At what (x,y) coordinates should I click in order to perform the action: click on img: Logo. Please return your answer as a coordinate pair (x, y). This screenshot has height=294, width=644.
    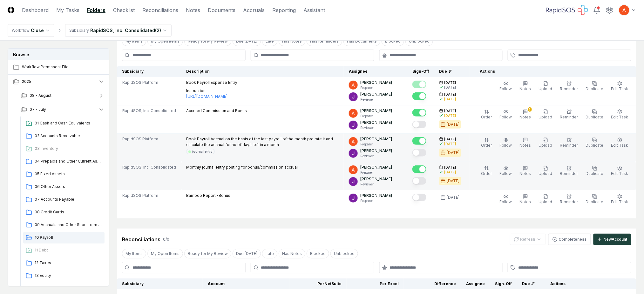
    Looking at the image, I should click on (10, 9).